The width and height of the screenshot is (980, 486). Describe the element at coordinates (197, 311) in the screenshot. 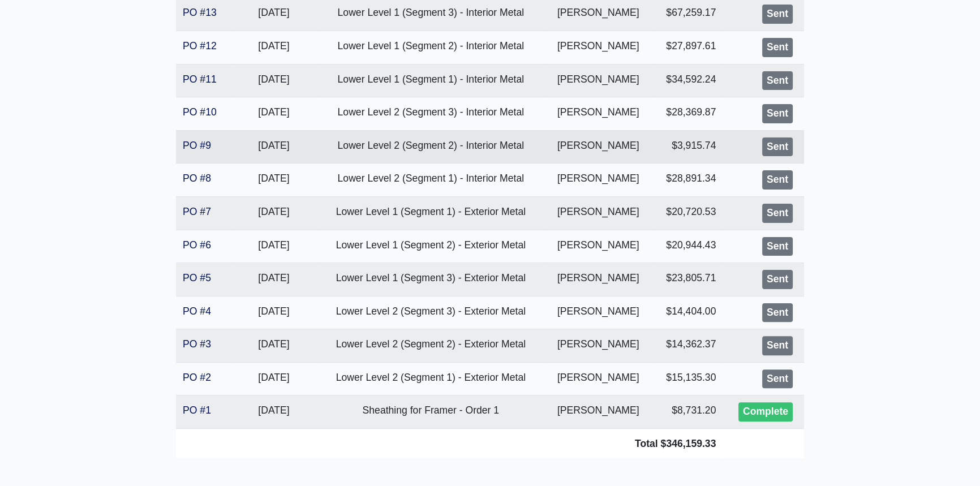

I see `a: PO #4` at that location.